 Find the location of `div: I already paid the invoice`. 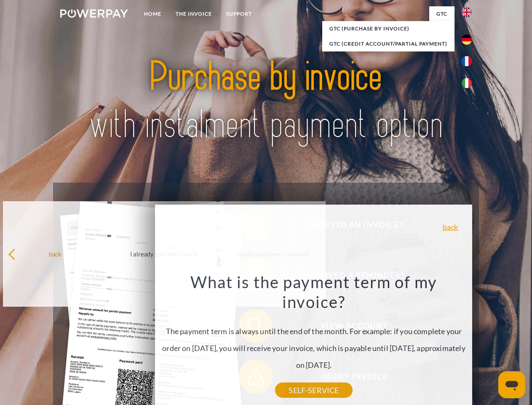

div: I already paid the invoice is located at coordinates (164, 254).